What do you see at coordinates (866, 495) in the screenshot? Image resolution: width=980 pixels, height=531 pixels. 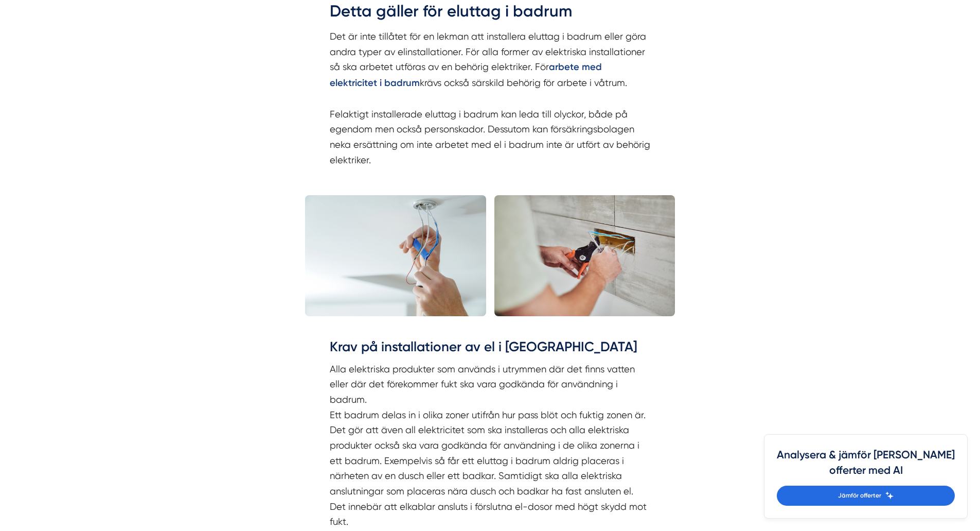 I see `a: Jämför offerter` at bounding box center [866, 495].